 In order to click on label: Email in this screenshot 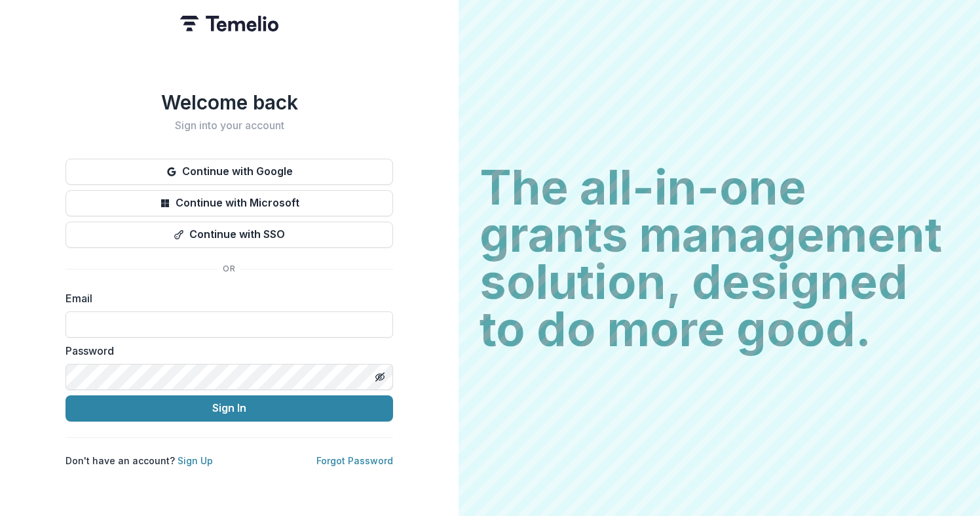, I will do `click(225, 298)`.